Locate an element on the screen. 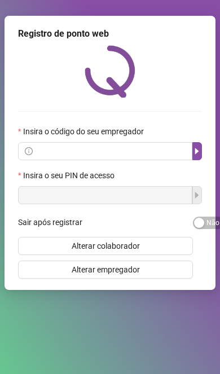  button: Alterar empregador is located at coordinates (105, 269).